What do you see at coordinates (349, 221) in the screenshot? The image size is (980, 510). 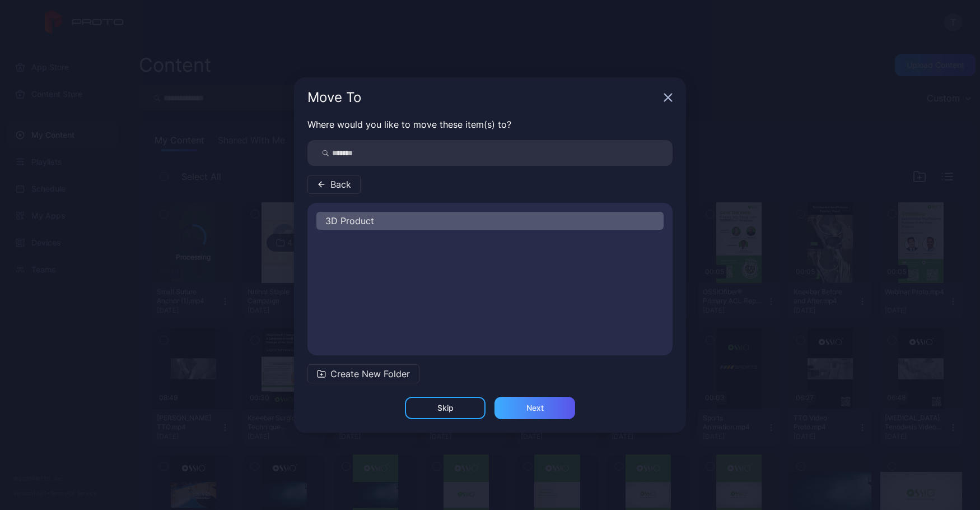 I see `span: 3D Product` at bounding box center [349, 221].